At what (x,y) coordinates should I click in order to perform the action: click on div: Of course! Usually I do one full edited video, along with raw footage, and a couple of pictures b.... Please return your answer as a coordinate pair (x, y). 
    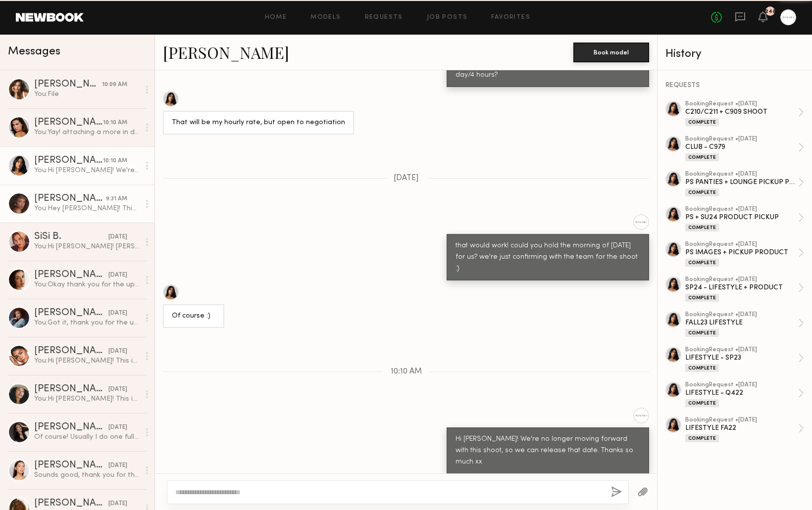
    Looking at the image, I should click on (87, 437).